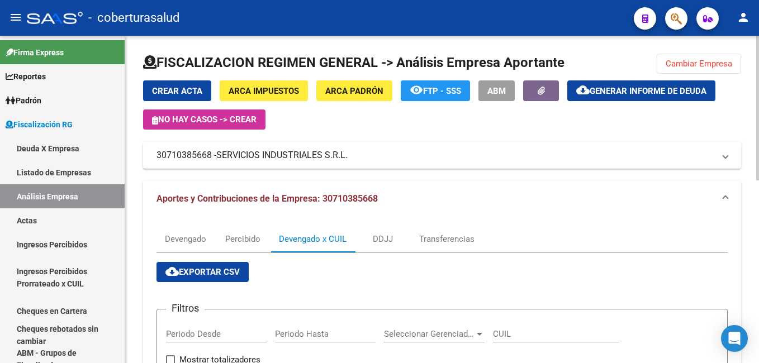  What do you see at coordinates (442, 199) in the screenshot?
I see `mat-expansion-panel-header: Aportes y Contribuciones de la Empresa: 30710385668` at bounding box center [442, 199].